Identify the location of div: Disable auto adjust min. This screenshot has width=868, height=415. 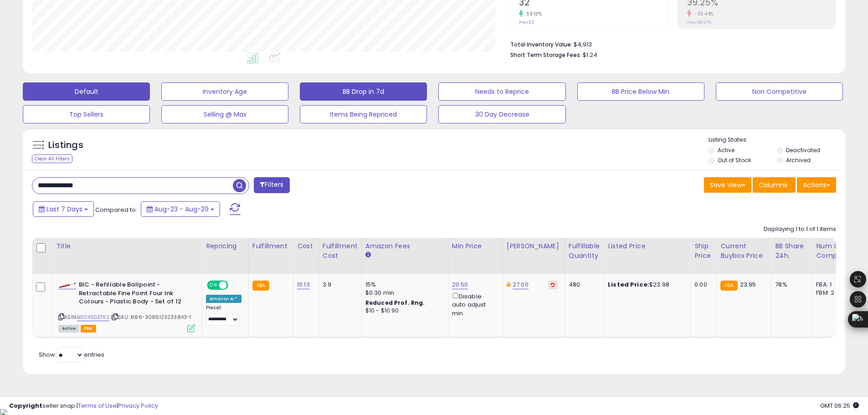
(474, 305).